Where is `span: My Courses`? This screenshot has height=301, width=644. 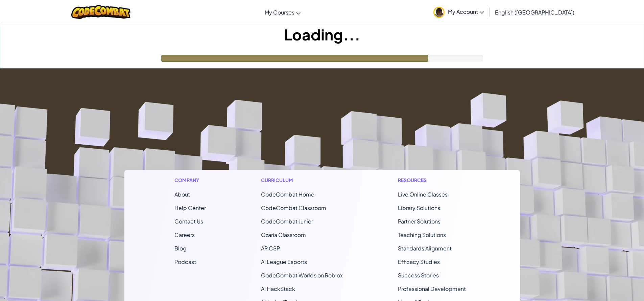
span: My Courses is located at coordinates (280, 12).